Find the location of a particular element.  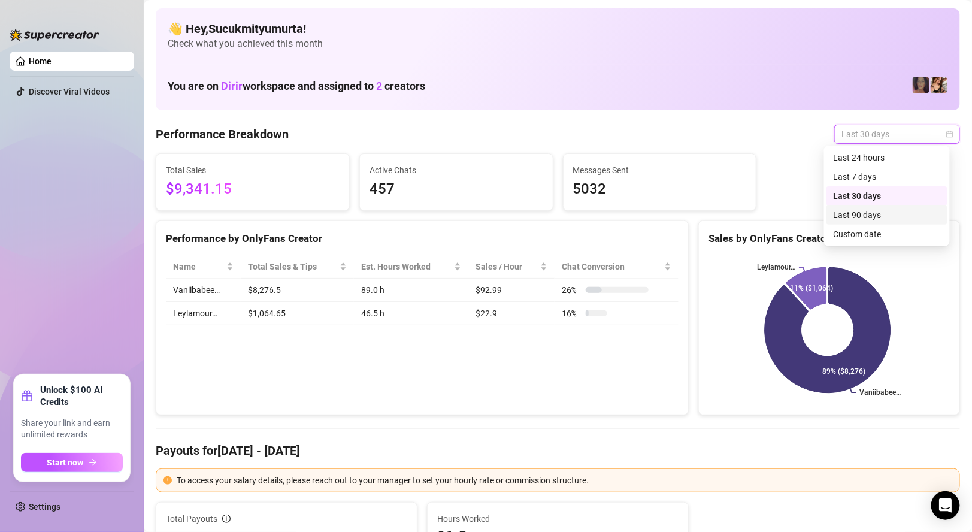

div: Est. Hours Worked is located at coordinates (406, 266).